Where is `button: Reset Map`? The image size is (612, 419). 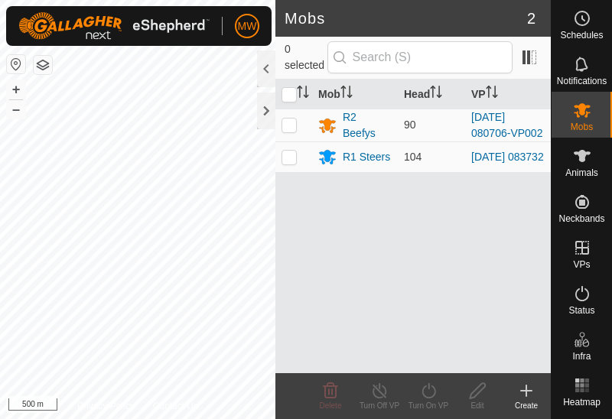 button: Reset Map is located at coordinates (16, 64).